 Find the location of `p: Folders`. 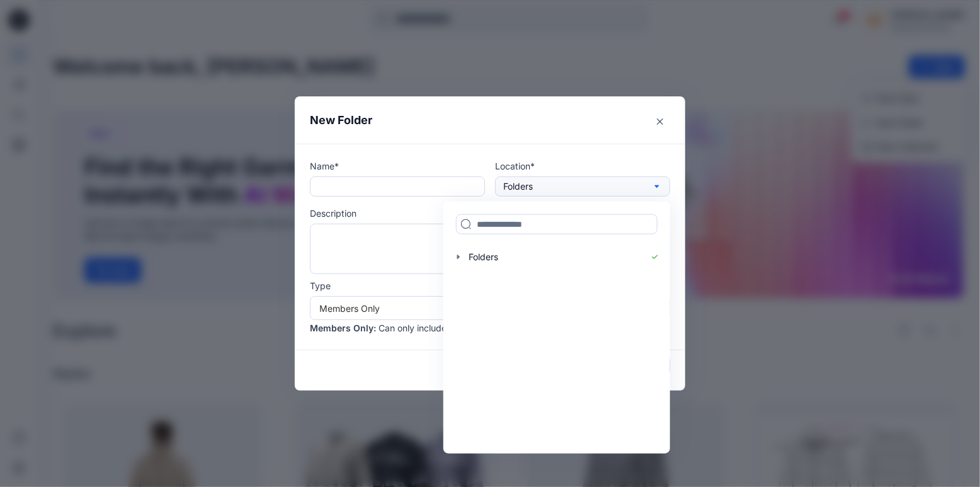

p: Folders is located at coordinates (518, 187).